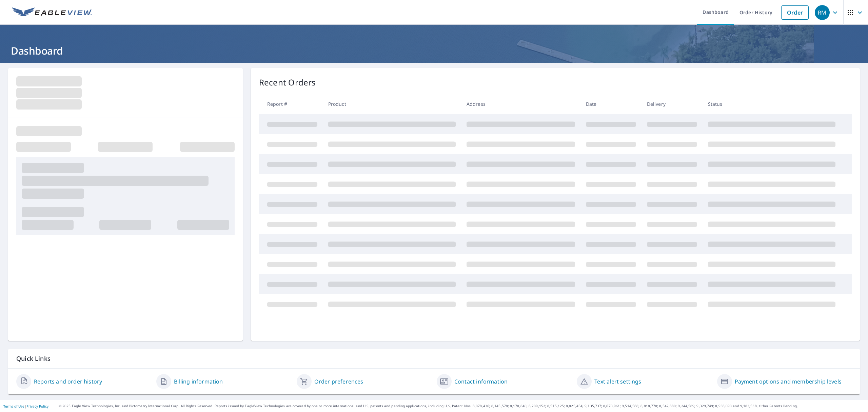  What do you see at coordinates (38, 406) in the screenshot?
I see `a: Privacy Policy` at bounding box center [38, 406].